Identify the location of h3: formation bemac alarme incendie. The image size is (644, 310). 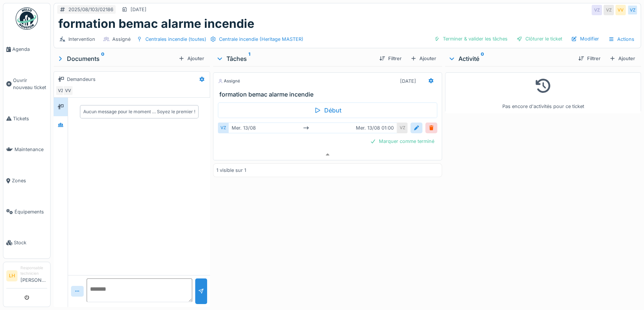
(329, 95).